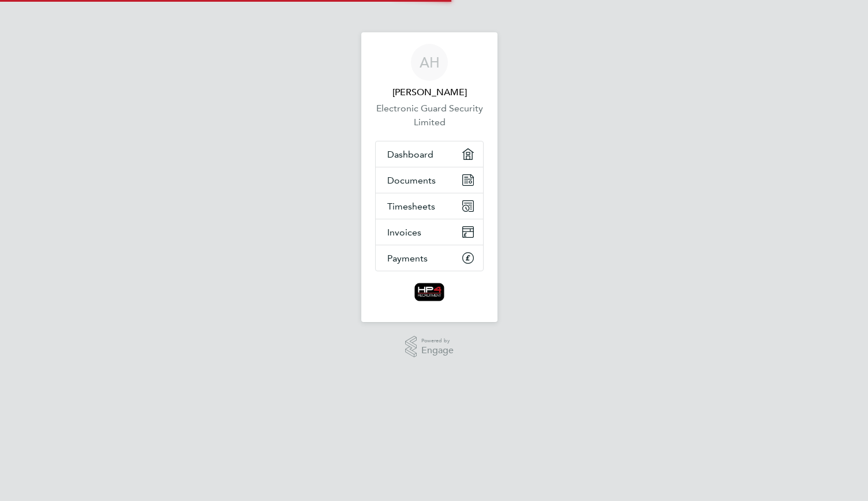 This screenshot has height=501, width=868. What do you see at coordinates (430, 292) in the screenshot?
I see `img: hp4recruitment-logo-retina.png` at bounding box center [430, 292].